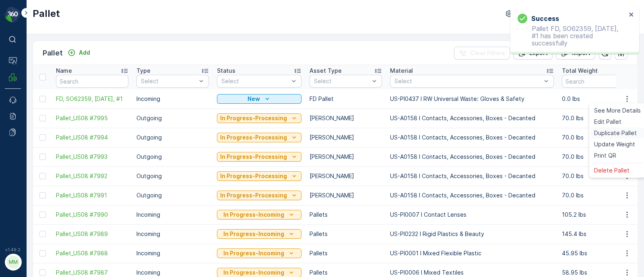  Describe the element at coordinates (615, 144) in the screenshot. I see `span: Update Weight` at that location.